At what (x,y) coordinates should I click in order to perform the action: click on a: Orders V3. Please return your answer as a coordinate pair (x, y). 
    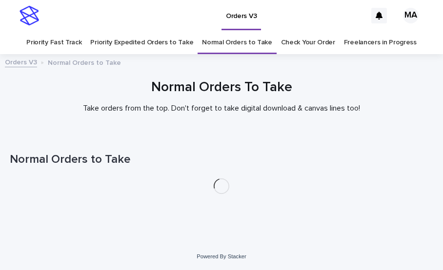
    Looking at the image, I should click on (21, 61).